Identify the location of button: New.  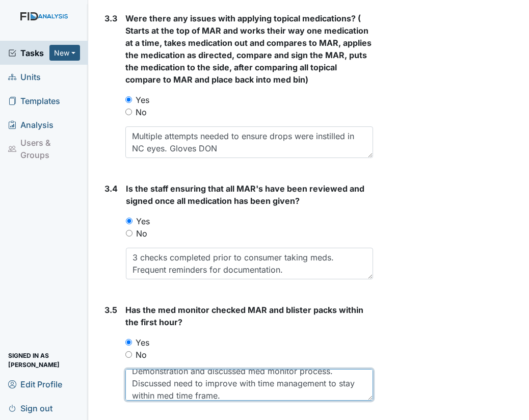
(65, 53).